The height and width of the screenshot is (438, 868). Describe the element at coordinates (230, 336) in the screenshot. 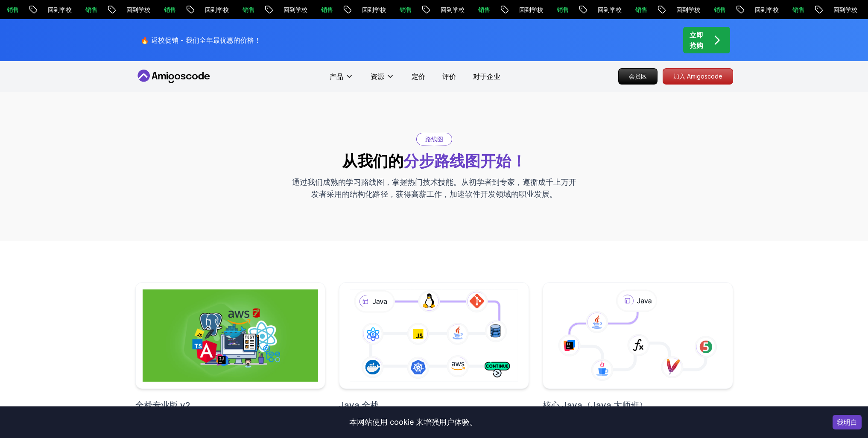

I see `img: 全栈专业版 v2` at that location.